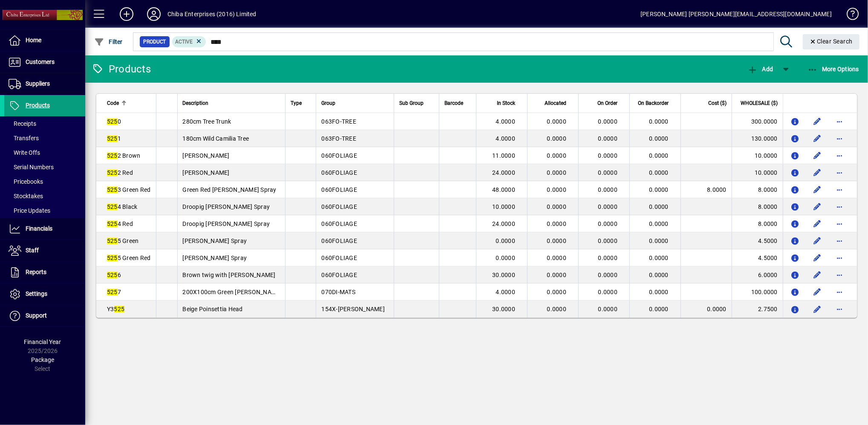  Describe the element at coordinates (40, 62) in the screenshot. I see `span: Customers` at that location.